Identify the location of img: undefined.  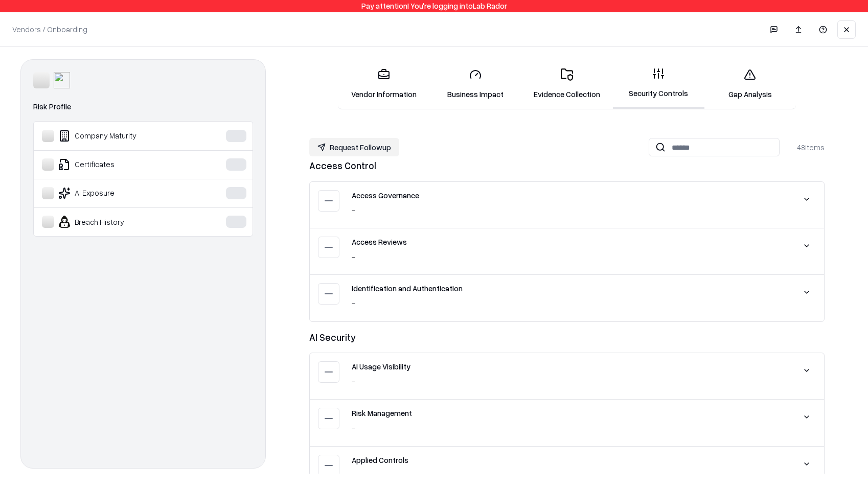
(62, 80).